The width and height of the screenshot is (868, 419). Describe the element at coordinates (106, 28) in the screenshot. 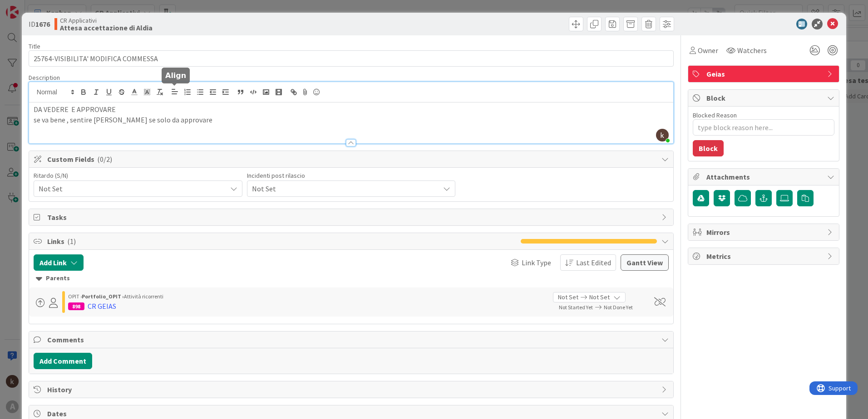

I see `b: Attesa accettazione di Aldia` at that location.